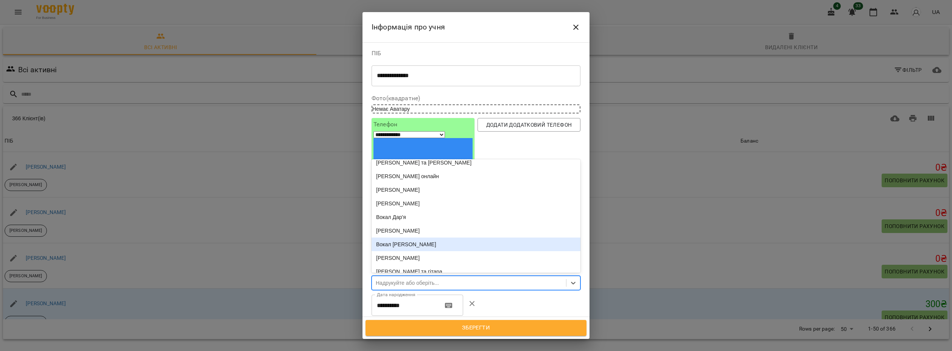  Describe the element at coordinates (476, 270) in the screenshot. I see `label: Теги` at that location.